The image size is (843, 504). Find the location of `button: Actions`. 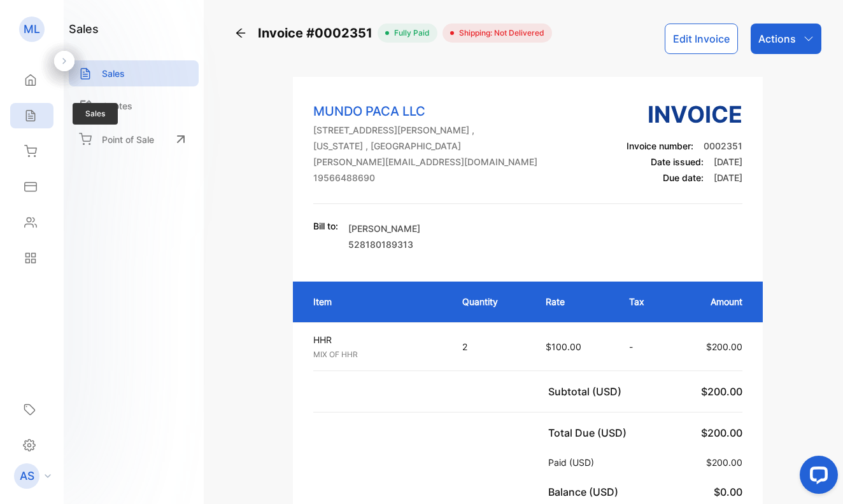

button: Actions is located at coordinates (785, 38).